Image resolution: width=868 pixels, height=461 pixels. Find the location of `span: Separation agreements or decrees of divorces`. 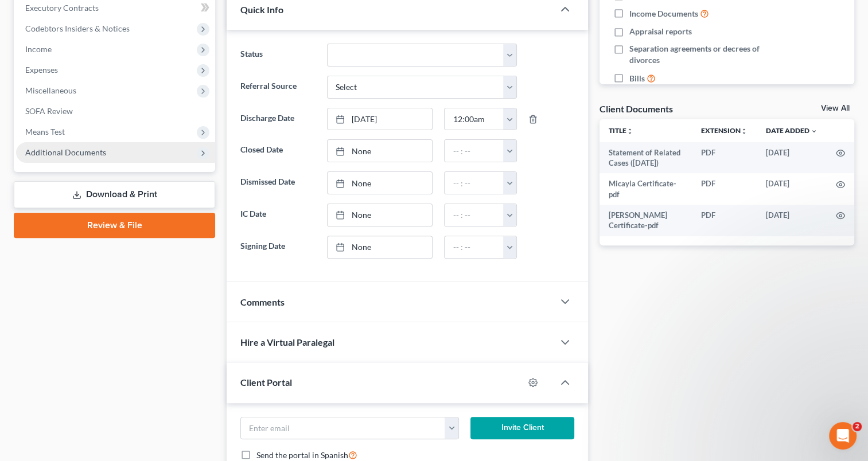

span: Separation agreements or decrees of divorces is located at coordinates (705, 55).